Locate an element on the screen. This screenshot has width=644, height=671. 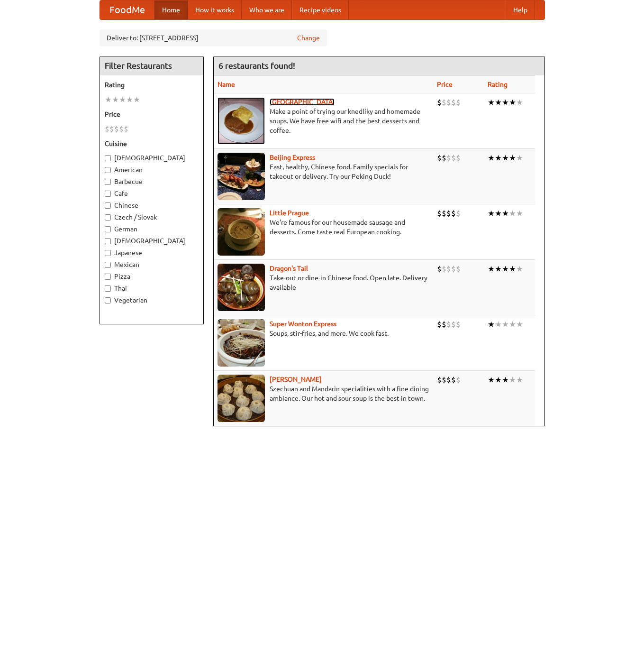
b: Little Prague is located at coordinates (289, 213).